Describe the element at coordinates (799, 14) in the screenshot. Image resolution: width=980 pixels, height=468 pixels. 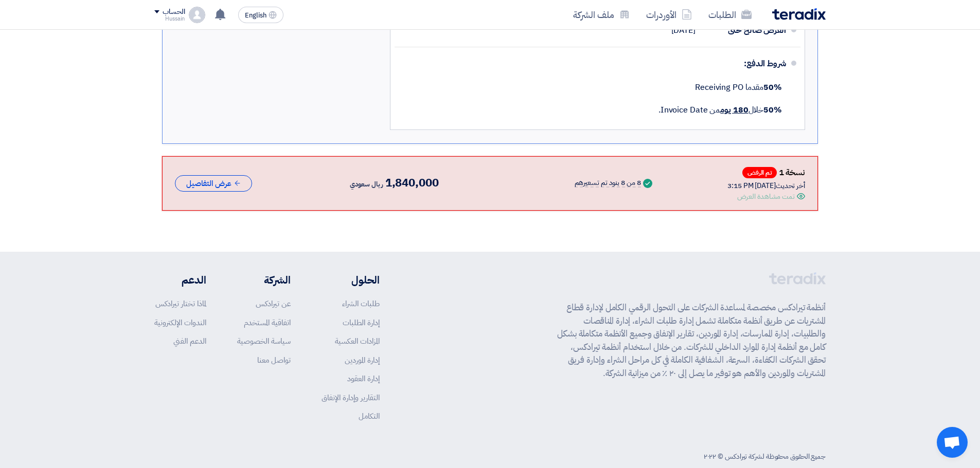
I see `img: Teradix logo` at that location.